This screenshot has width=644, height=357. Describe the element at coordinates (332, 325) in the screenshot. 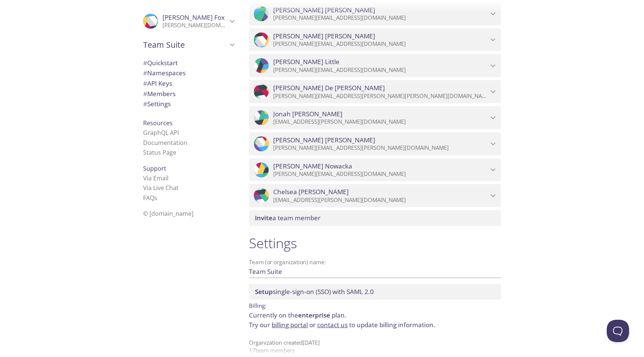

I see `a: contact us` at that location.